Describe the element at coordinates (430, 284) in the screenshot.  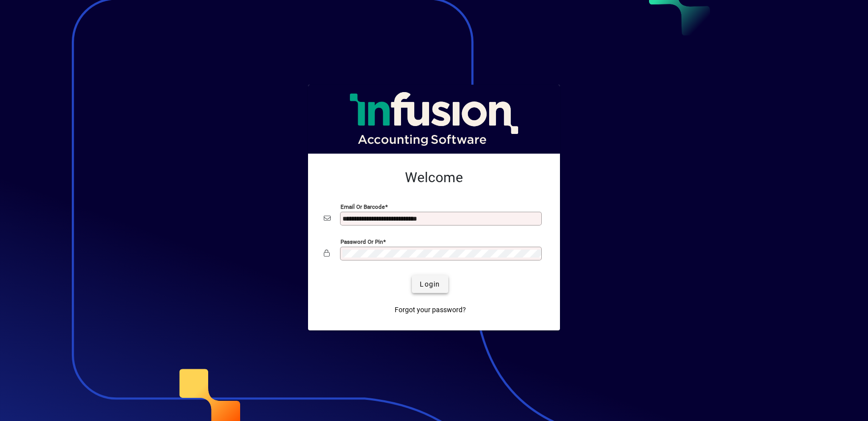
I see `span: Login` at that location.